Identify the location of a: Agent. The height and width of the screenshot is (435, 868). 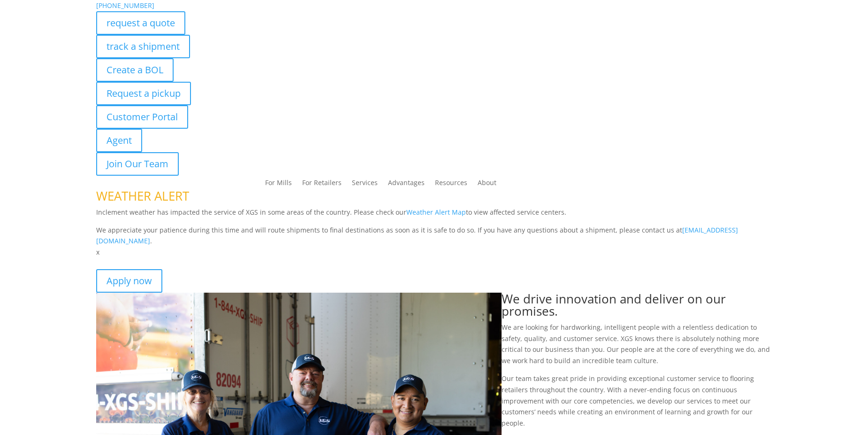
(119, 140).